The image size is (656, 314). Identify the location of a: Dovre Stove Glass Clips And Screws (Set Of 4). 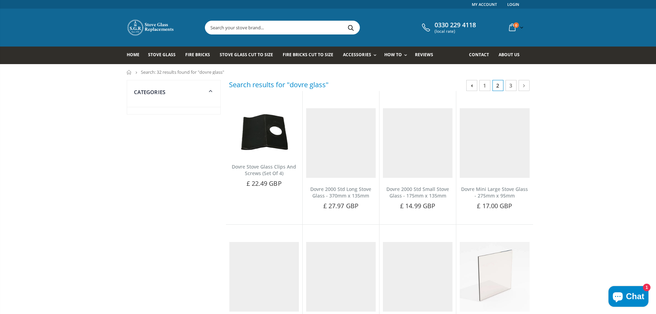
(264, 170).